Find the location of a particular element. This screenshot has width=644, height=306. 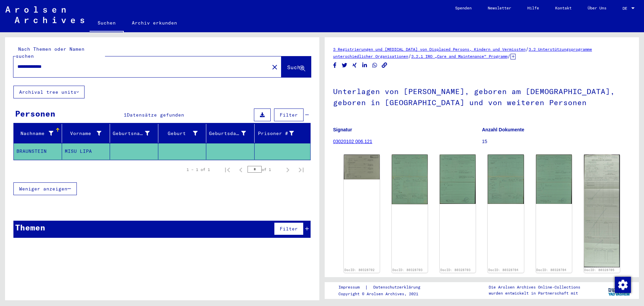

button: First page is located at coordinates (227, 169).